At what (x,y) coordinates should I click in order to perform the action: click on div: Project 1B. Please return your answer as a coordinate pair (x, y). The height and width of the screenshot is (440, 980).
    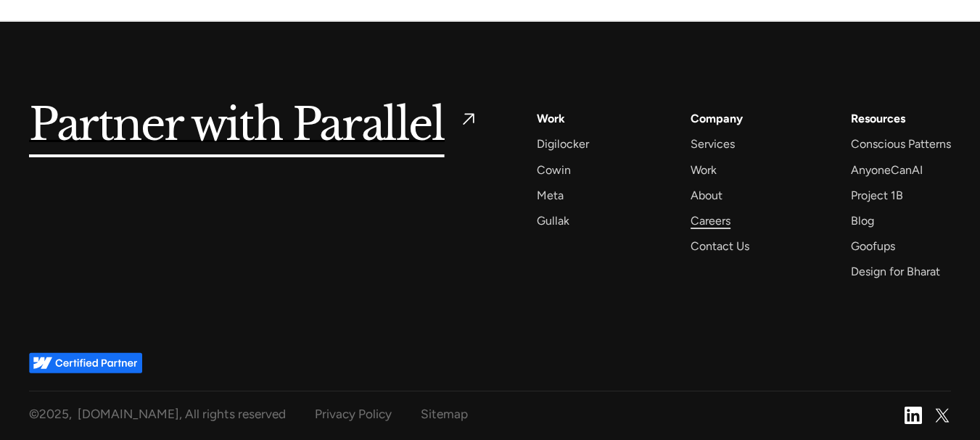
    Looking at the image, I should click on (877, 195).